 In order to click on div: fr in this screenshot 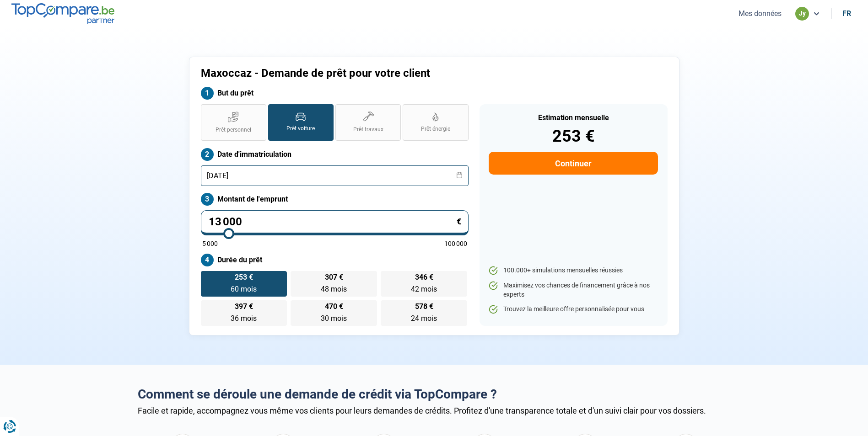, I will do `click(846, 13)`.